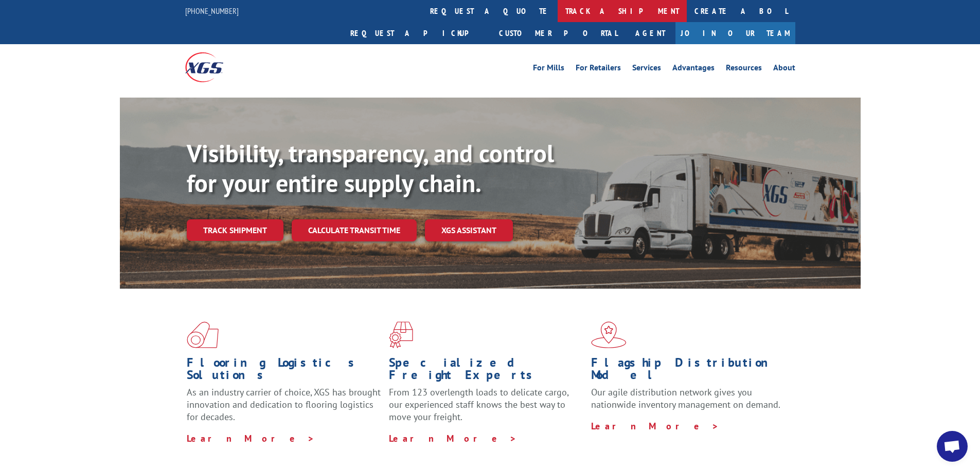 Image resolution: width=980 pixels, height=472 pixels. What do you see at coordinates (688, 371) in the screenshot?
I see `h1: Flagship Distribution Model` at bounding box center [688, 371].